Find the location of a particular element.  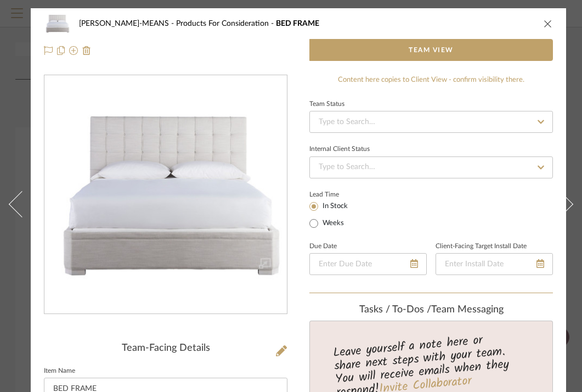

div: Team Status is located at coordinates (327, 104).